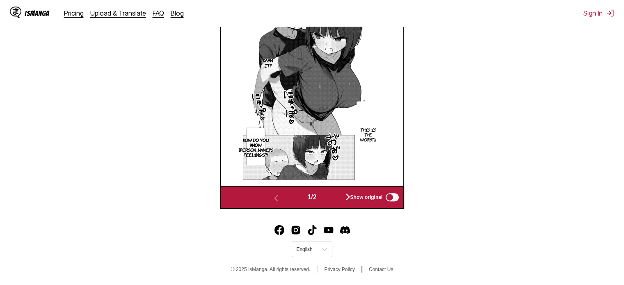 The width and height of the screenshot is (624, 285). Describe the element at coordinates (118, 13) in the screenshot. I see `a: Upload & Translate` at that location.